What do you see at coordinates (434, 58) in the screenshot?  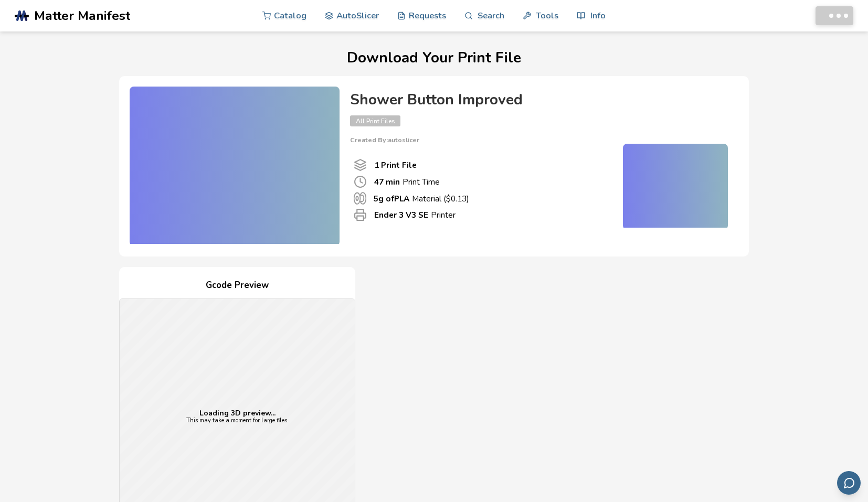 I see `h1: Download Your Print File` at bounding box center [434, 58].